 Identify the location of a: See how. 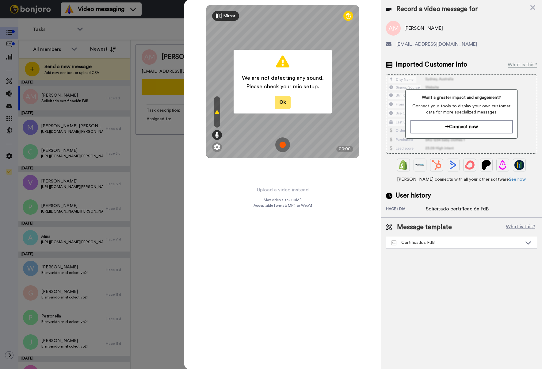
(517, 179).